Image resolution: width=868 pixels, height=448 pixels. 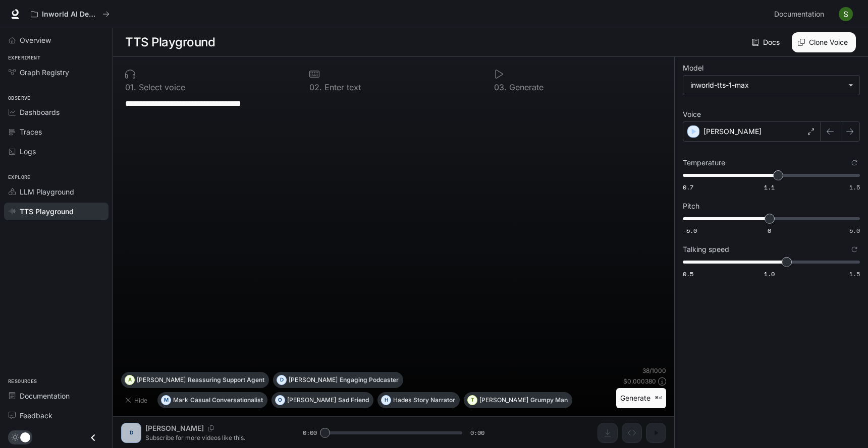 What do you see at coordinates (56, 151) in the screenshot?
I see `a: Logs` at bounding box center [56, 151].